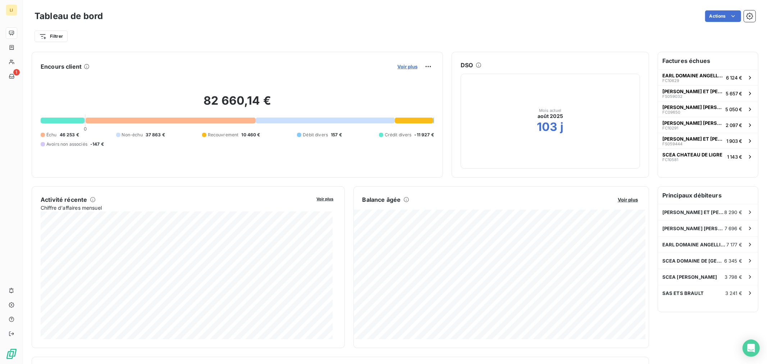 The height and width of the screenshot is (364, 767). What do you see at coordinates (17, 72) in the screenshot?
I see `span: 1` at bounding box center [17, 72].